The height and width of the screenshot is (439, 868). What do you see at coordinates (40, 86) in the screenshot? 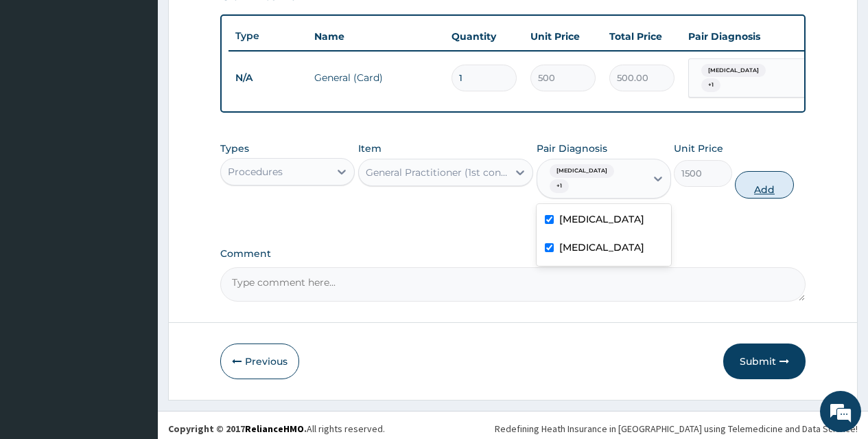
I see `img: d_794563401_company_1708531726252_794563401` at bounding box center [40, 86].